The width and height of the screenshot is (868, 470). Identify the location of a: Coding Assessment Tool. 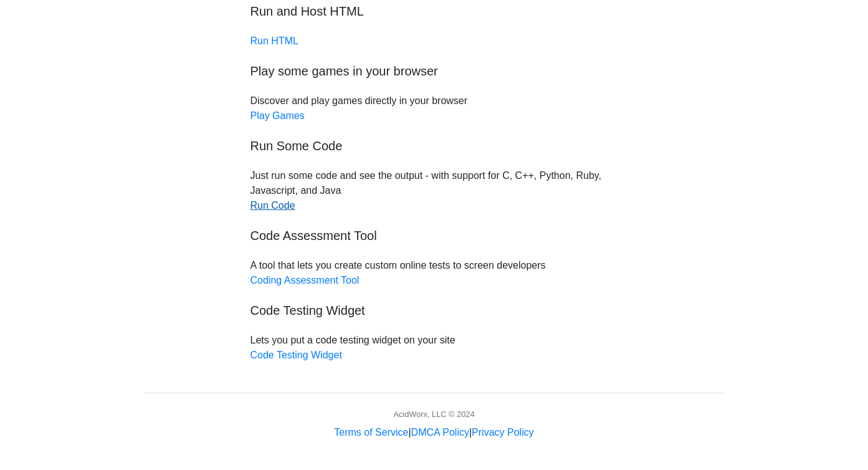
(305, 280).